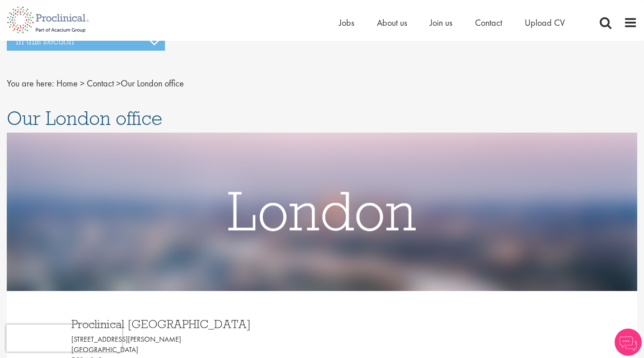 This screenshot has height=358, width=644. What do you see at coordinates (100, 83) in the screenshot?
I see `a: breadcrumb link to Contact` at bounding box center [100, 83].